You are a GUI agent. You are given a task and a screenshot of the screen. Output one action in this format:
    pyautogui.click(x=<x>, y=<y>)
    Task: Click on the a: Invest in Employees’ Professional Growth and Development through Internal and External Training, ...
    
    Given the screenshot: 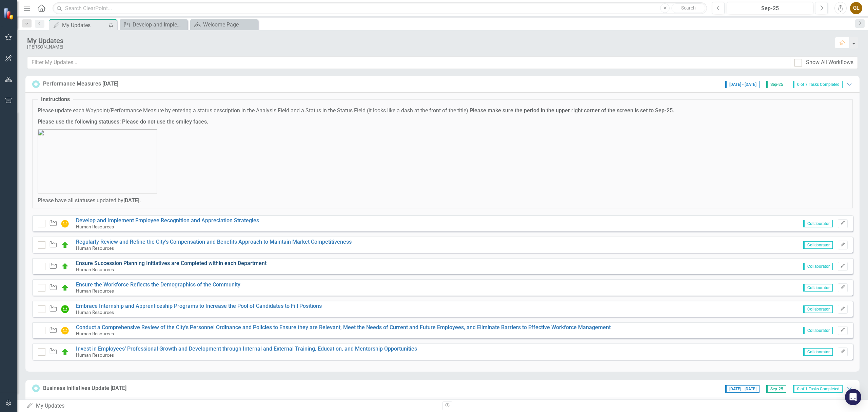 What is the action you would take?
    pyautogui.click(x=246, y=349)
    